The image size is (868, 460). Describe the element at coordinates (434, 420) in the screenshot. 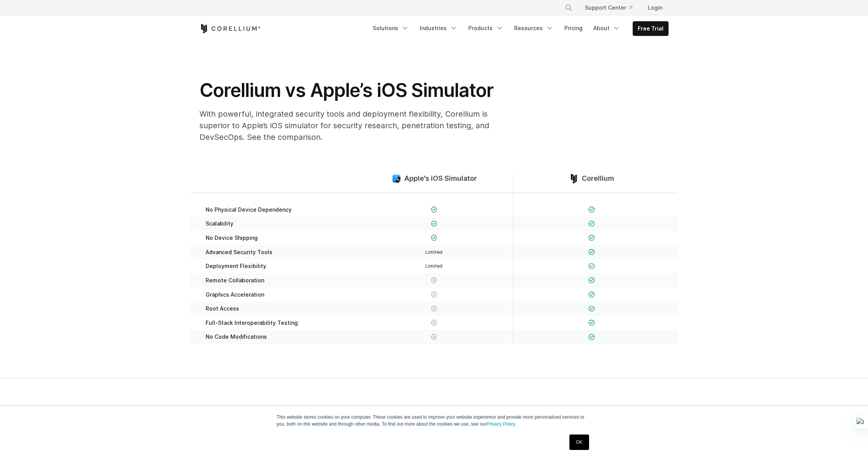

I see `p: This website stores cookies on your computer. These cookies are used to improve your website expe...` at that location.